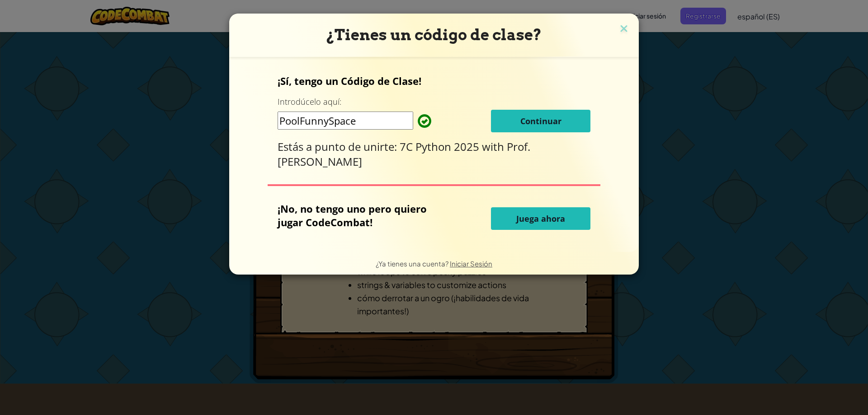  Describe the element at coordinates (309, 102) in the screenshot. I see `label: Introdúcelo aquí:` at that location.